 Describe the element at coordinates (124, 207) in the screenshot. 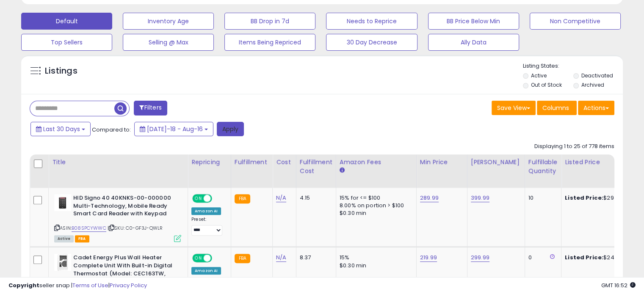

I see `b: HID Signo 40 40KNKS-00-000000 Multi-Technology, Mobile Ready Smart Card Reader with Keypad` at that location.